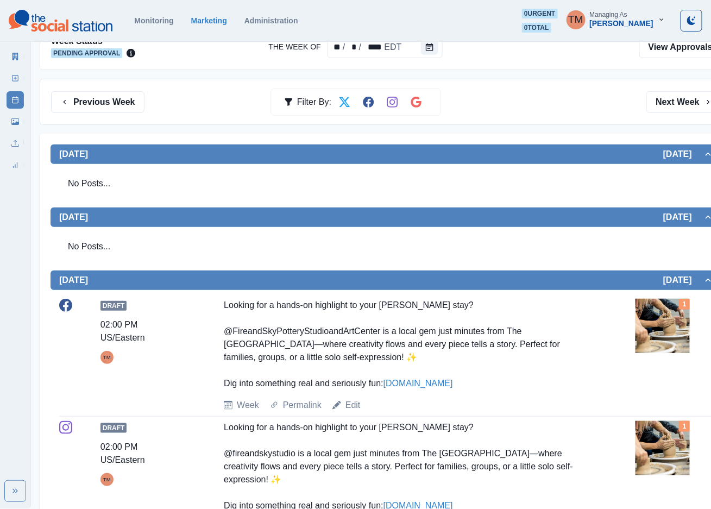 This screenshot has height=509, width=711. I want to click on a: Edit, so click(353, 405).